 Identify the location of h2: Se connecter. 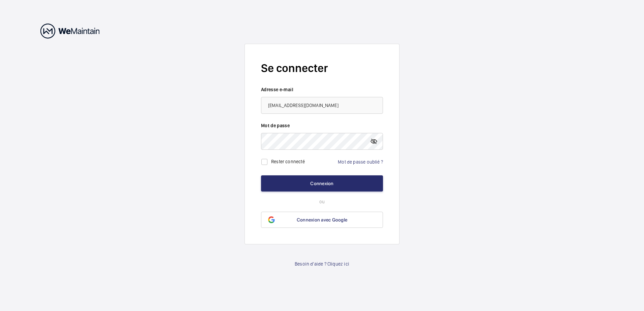
(322, 68).